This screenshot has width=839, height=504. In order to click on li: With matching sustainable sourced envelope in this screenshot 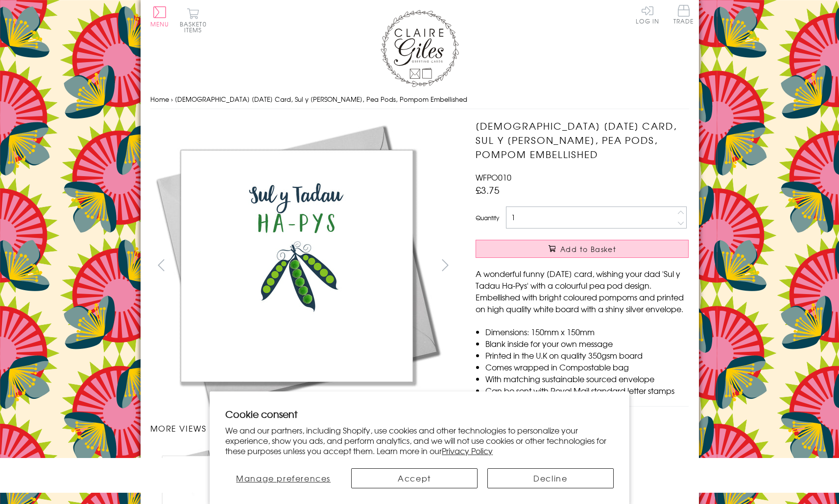, I will do `click(587, 379)`.